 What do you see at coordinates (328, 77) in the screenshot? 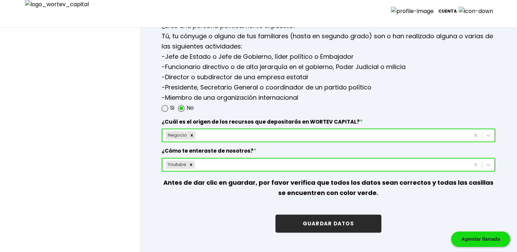
I see `p: -Jefe de Estado o Jefe de Gobierno, líder político o Embajador -Funcionario directivo o de alta j...` at bounding box center [328, 77].